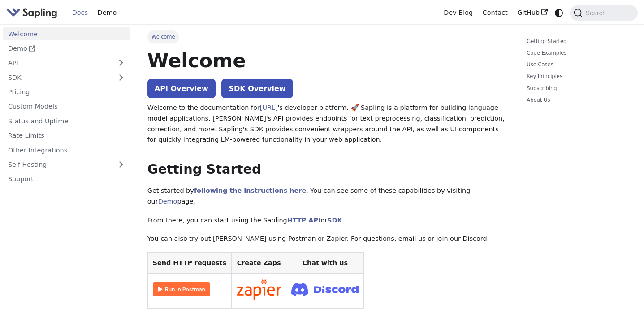 Image resolution: width=644 pixels, height=313 pixels. I want to click on img: Connect in Zapier, so click(259, 289).